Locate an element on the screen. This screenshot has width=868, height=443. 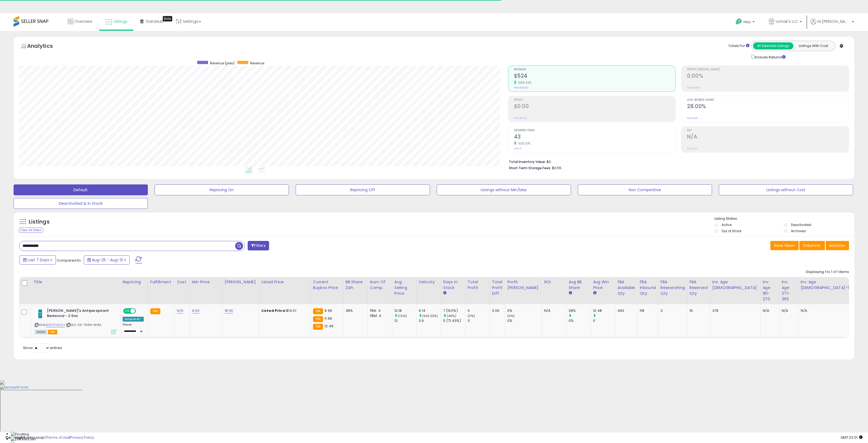
span: ROI is located at coordinates (768, 130).